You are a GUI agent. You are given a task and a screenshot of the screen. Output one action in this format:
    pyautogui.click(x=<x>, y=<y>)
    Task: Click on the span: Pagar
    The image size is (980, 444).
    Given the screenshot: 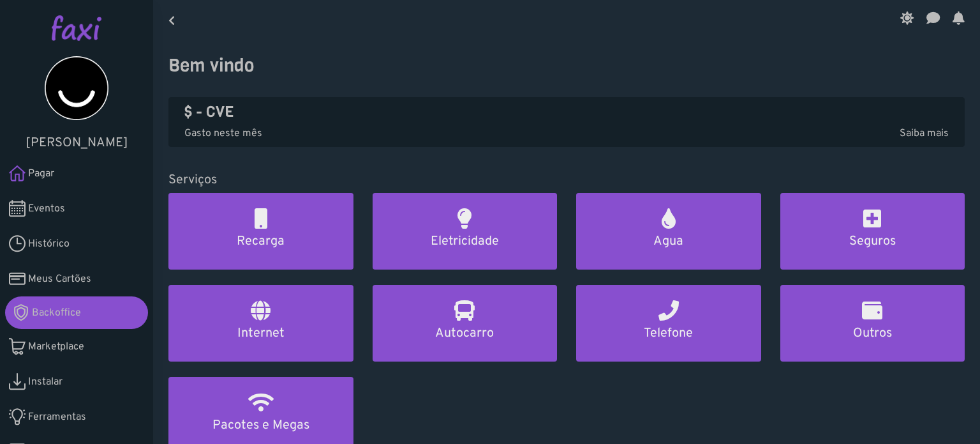 What is the action you would take?
    pyautogui.click(x=41, y=174)
    